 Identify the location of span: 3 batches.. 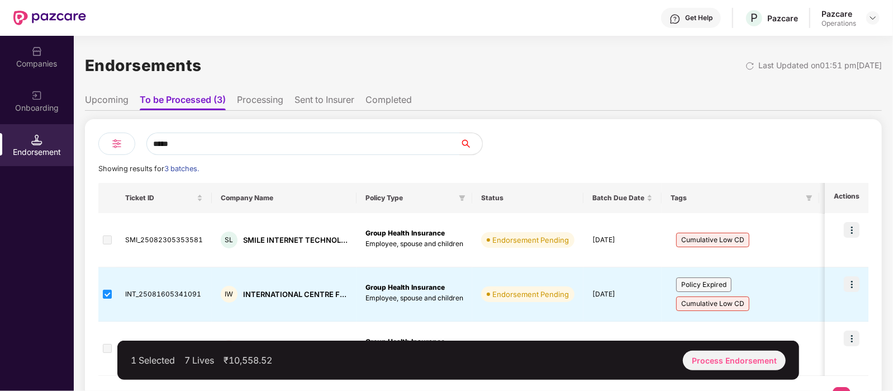
(182, 168).